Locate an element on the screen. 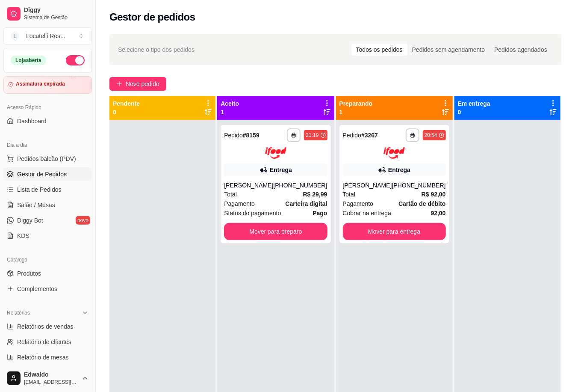 This screenshot has width=575, height=392. span: Relatórios is located at coordinates (19, 312).